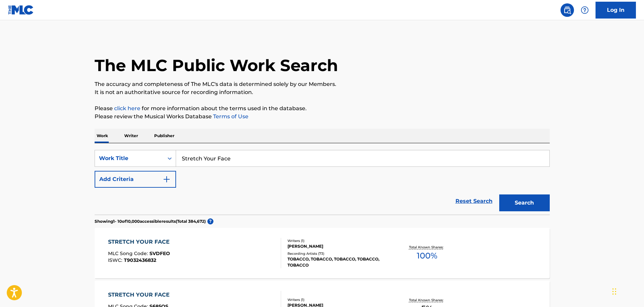 This screenshot has height=307, width=644. I want to click on div: Help, so click(585, 10).